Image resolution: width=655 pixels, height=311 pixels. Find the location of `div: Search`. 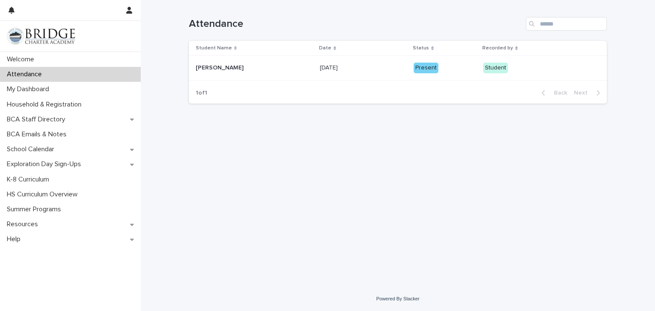

div: Search is located at coordinates (567, 24).